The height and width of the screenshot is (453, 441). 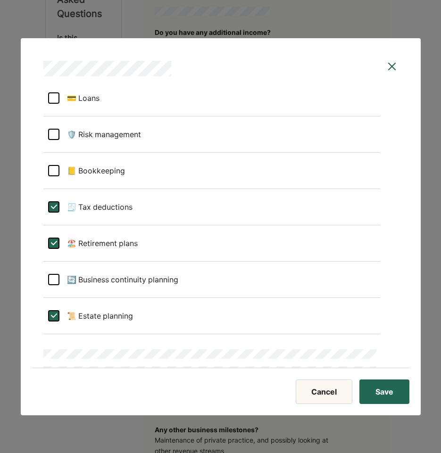 I want to click on button: Save, so click(x=384, y=392).